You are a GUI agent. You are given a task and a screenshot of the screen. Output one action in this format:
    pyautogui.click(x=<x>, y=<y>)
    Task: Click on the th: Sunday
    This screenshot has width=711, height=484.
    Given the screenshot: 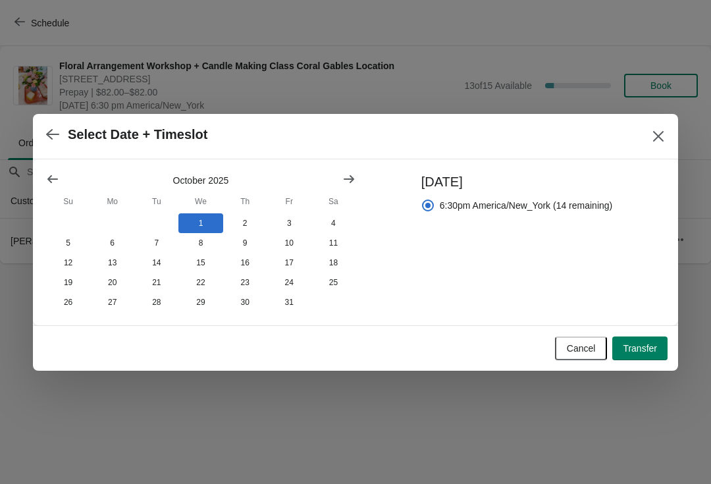 What is the action you would take?
    pyautogui.click(x=68, y=202)
    